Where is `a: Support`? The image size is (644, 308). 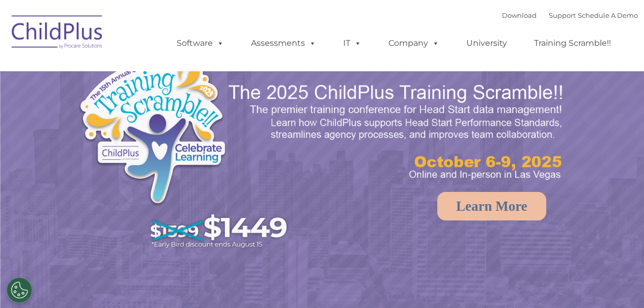
a: Support is located at coordinates (562, 15).